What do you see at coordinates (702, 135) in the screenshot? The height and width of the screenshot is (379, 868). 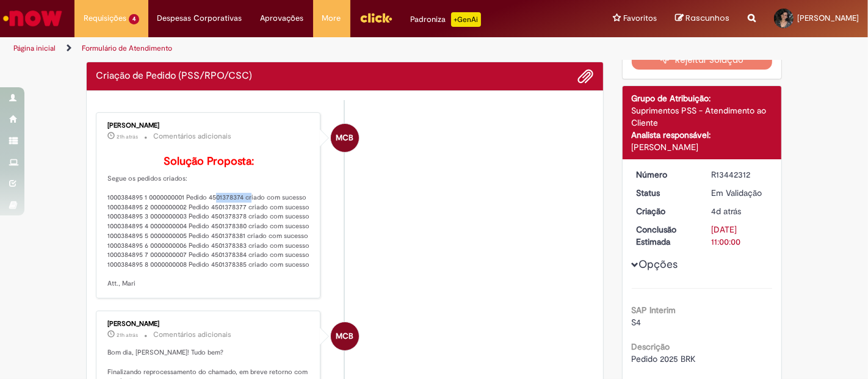 I see `div: Analista responsável:` at bounding box center [702, 135].